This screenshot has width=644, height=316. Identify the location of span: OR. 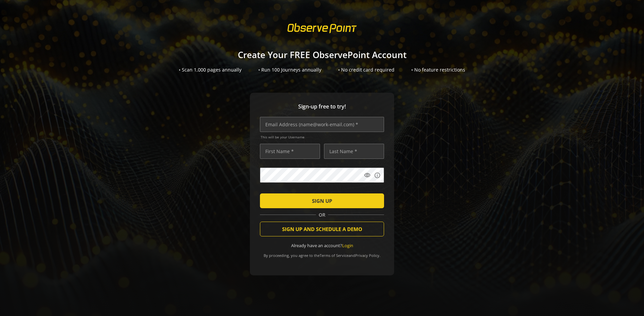
(322, 215).